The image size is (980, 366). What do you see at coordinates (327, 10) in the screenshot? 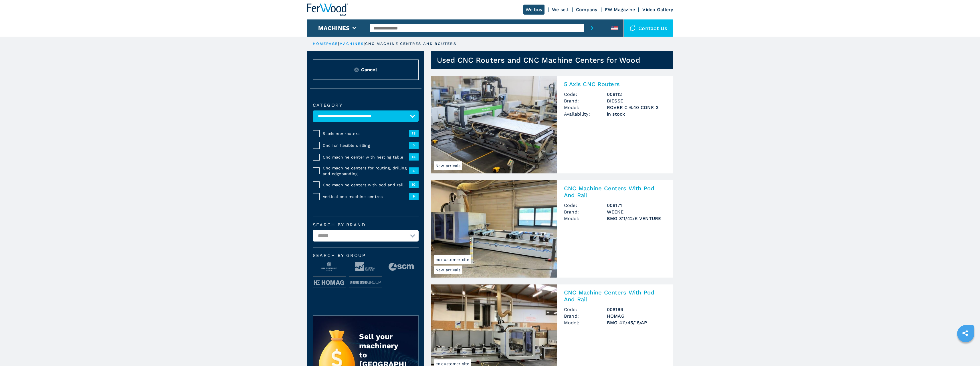
I see `img: Ferwood` at bounding box center [327, 10].